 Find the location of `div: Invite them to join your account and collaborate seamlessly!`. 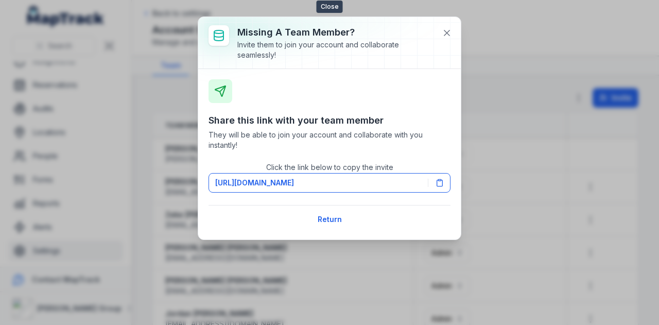

div: Invite them to join your account and collaborate seamlessly! is located at coordinates (336, 50).